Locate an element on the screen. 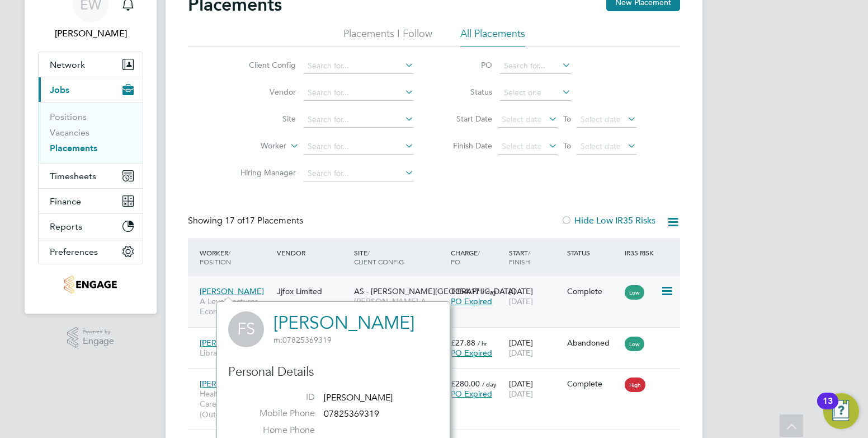 This screenshot has width=868, height=438. span: / Client Config is located at coordinates (378, 257).